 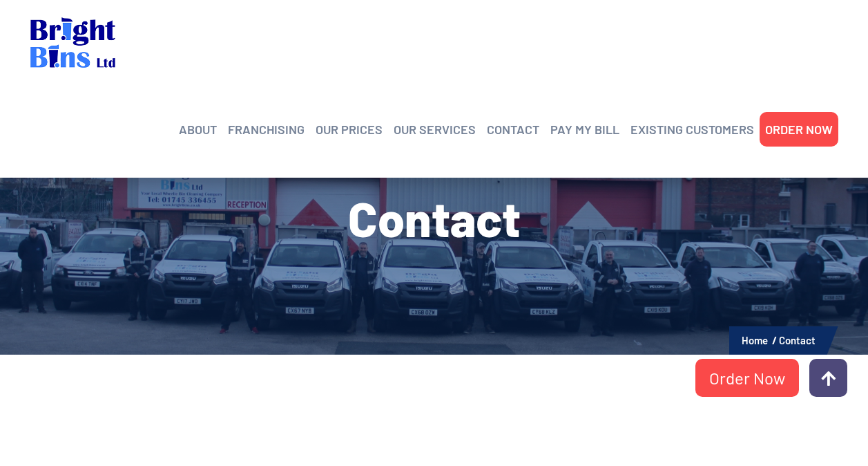 I want to click on a: EXISTING CUSTOMERS, so click(x=692, y=129).